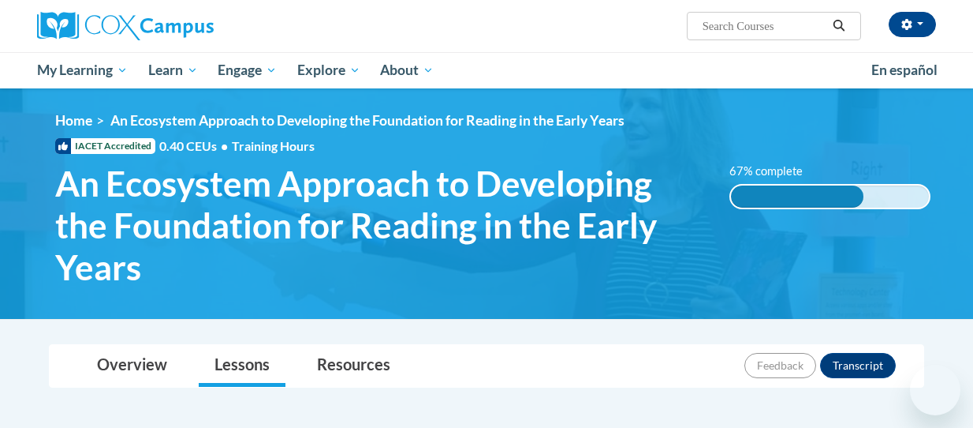 This screenshot has height=428, width=973. What do you see at coordinates (132, 365) in the screenshot?
I see `a: Overview` at bounding box center [132, 365].